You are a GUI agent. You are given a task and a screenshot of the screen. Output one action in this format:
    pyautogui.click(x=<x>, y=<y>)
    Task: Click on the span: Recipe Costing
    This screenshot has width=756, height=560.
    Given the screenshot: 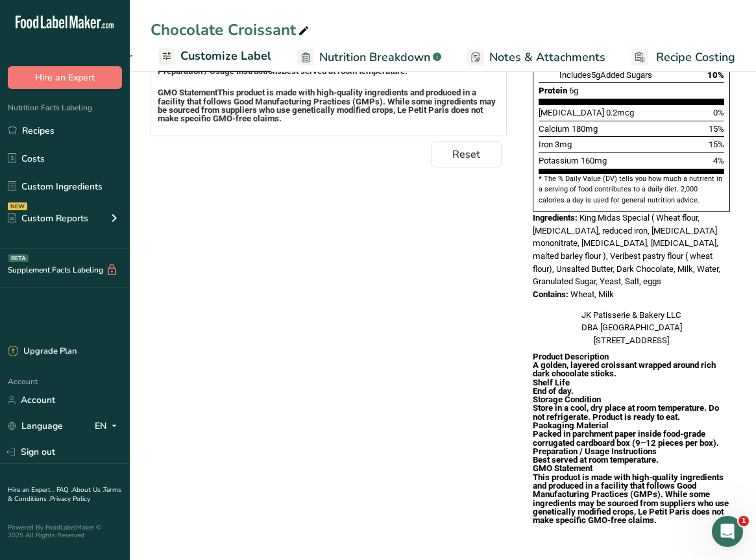 What is the action you would take?
    pyautogui.click(x=695, y=57)
    